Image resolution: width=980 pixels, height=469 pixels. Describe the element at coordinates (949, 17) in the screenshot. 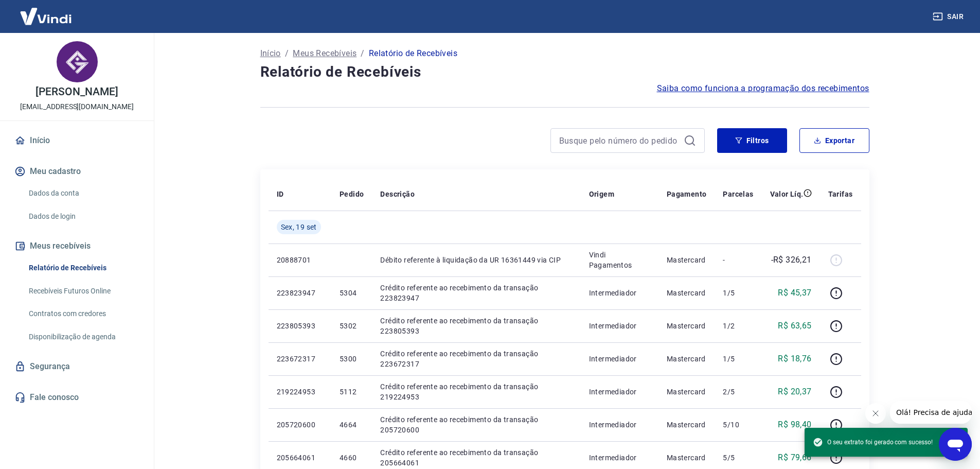

I see `button: Sair` at that location.